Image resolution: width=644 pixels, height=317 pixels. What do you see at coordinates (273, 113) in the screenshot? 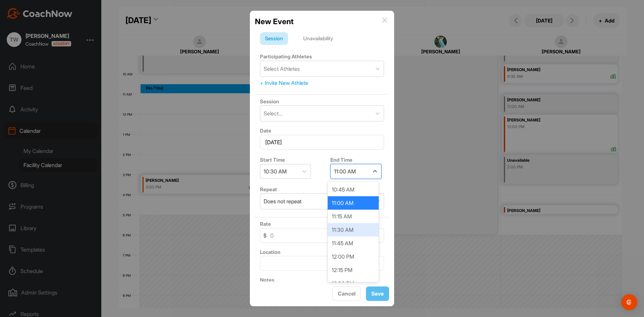
I see `div: Select...` at bounding box center [273, 113].